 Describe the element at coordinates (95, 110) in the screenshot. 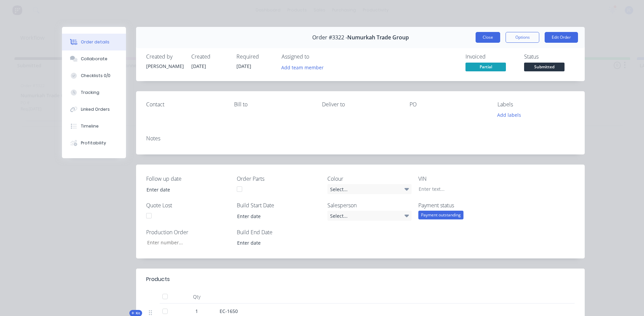

I see `div: Linked Orders` at that location.